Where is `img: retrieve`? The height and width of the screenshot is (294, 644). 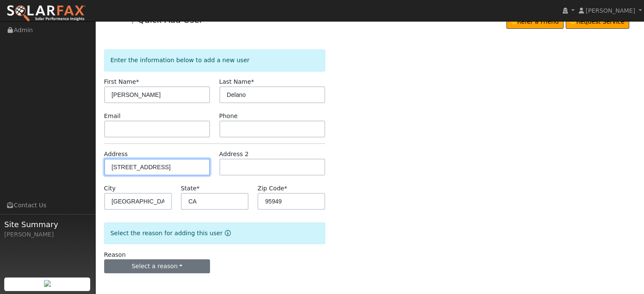
img: retrieve is located at coordinates (47, 284).